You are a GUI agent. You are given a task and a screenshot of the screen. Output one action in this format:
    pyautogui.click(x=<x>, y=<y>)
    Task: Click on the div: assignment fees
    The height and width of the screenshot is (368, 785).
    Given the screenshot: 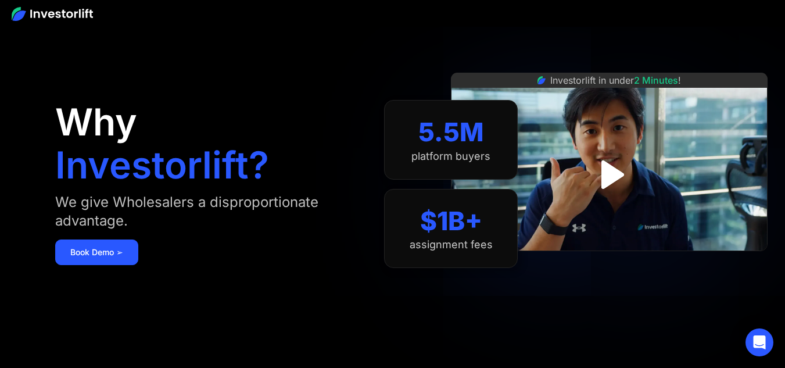 What is the action you would take?
    pyautogui.click(x=451, y=245)
    